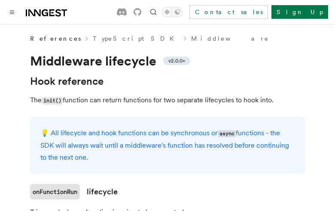 Image resolution: width=335 pixels, height=211 pixels. I want to click on span: References, so click(55, 39).